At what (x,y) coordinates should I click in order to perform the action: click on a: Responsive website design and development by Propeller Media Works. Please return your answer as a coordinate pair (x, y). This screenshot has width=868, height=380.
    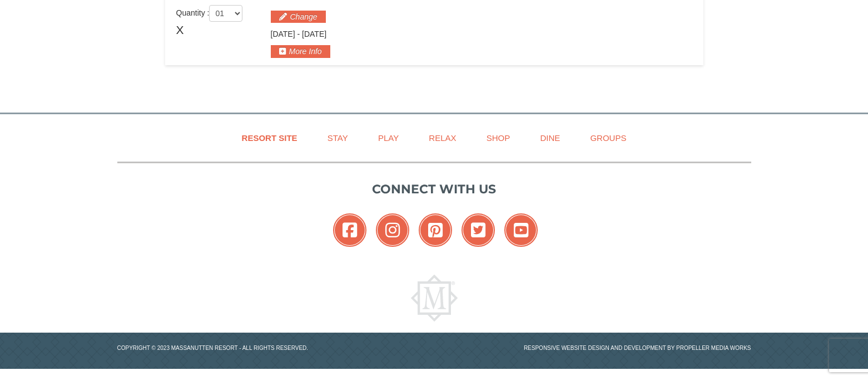
    Looking at the image, I should click on (637, 347).